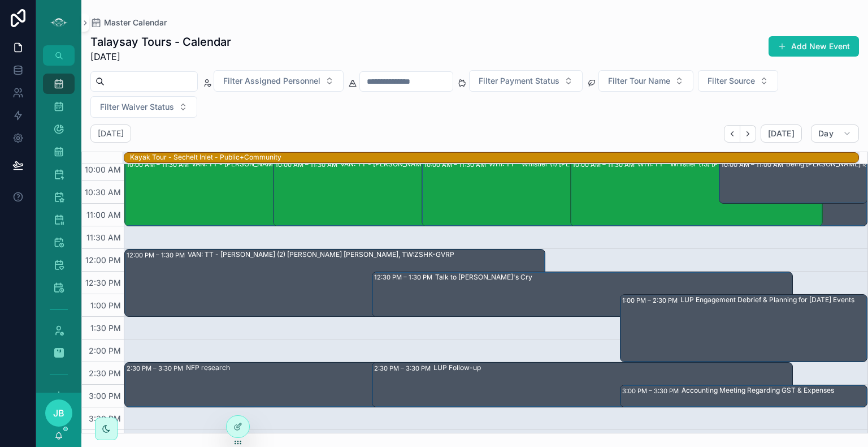 This screenshot has height=447, width=868. What do you see at coordinates (519, 81) in the screenshot?
I see `span: Filter Payment Status` at bounding box center [519, 81].